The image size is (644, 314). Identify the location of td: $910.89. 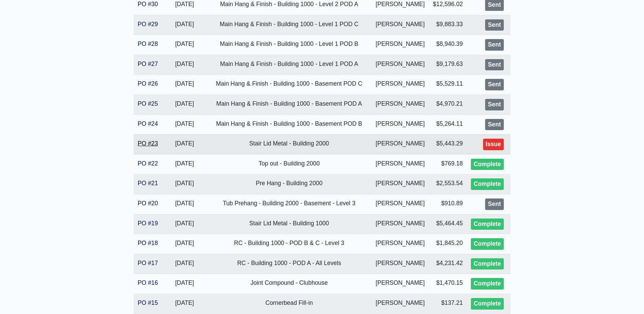
(448, 204).